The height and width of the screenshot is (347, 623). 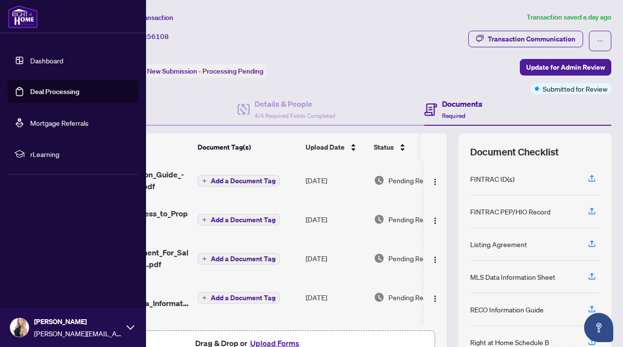 What do you see at coordinates (566, 67) in the screenshot?
I see `button: Update for Admin Review` at bounding box center [566, 67].